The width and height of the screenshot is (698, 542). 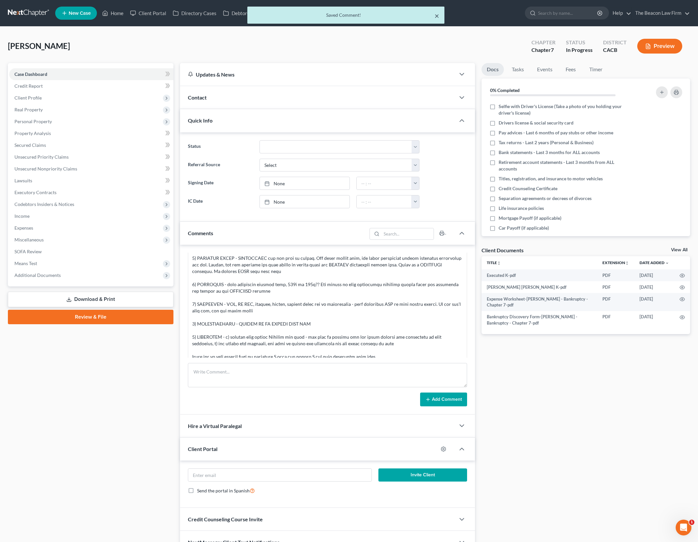 I want to click on span: Means Test, so click(x=26, y=263).